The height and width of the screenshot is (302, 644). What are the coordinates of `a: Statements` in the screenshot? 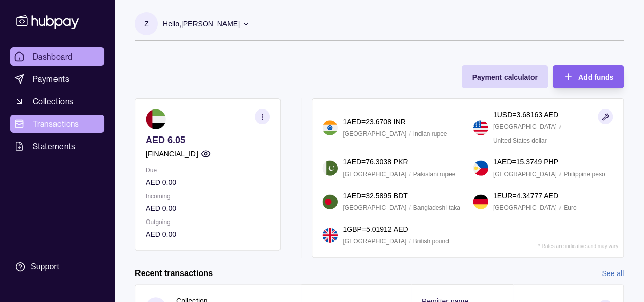 It's located at (57, 146).